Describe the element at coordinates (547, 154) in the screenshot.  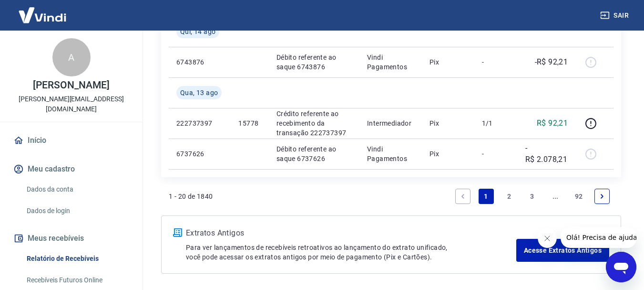
I see `p: -R$ 2.078,21` at that location.